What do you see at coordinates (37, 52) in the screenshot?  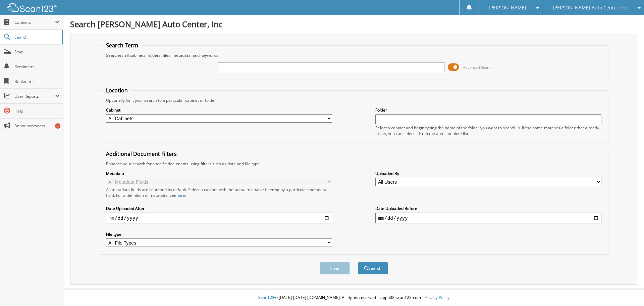 I see `span: Scan` at bounding box center [37, 52].